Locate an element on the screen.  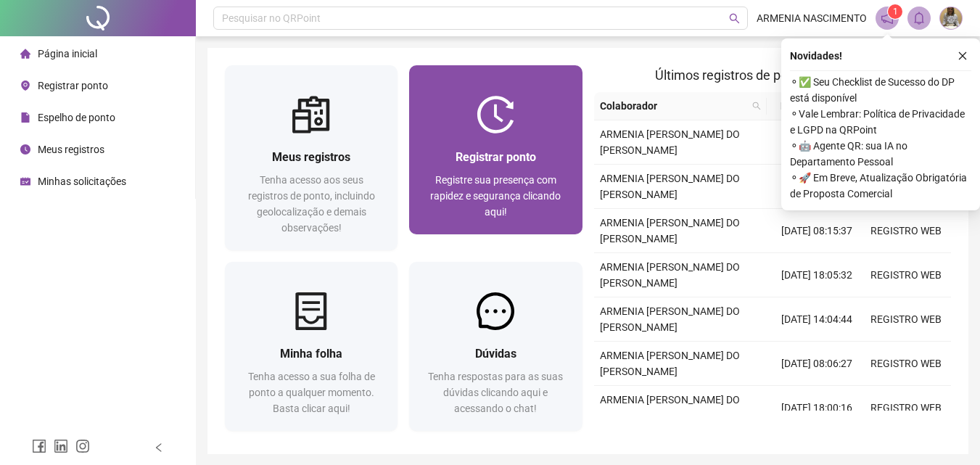
span: Colaborador is located at coordinates (673, 106).